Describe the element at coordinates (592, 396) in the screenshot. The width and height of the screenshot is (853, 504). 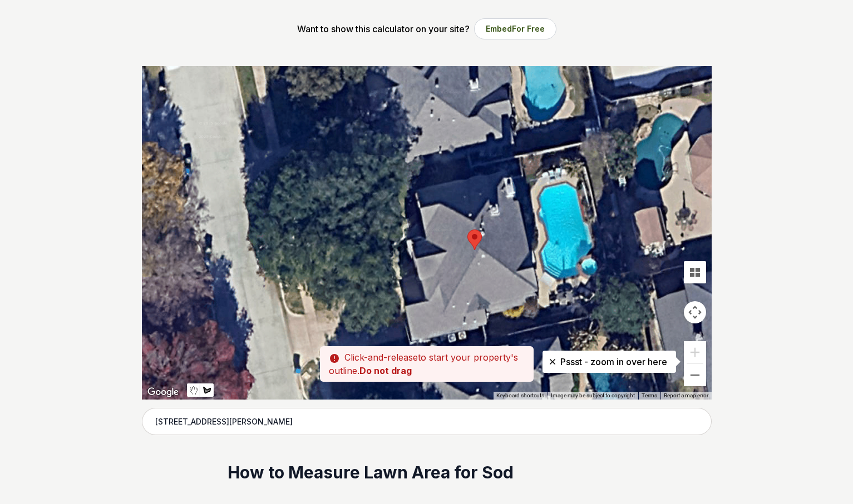
I see `span: Image may be subject to copyright` at that location.